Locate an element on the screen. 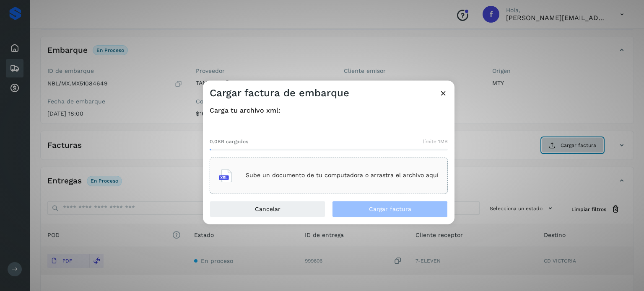 The height and width of the screenshot is (291, 644). p: Sube un documento de tu computadora o arrastra el archivo aquí is located at coordinates (342, 175).